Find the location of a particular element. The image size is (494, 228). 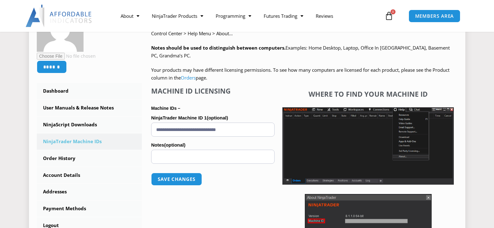

label: Notes is located at coordinates (213, 145).